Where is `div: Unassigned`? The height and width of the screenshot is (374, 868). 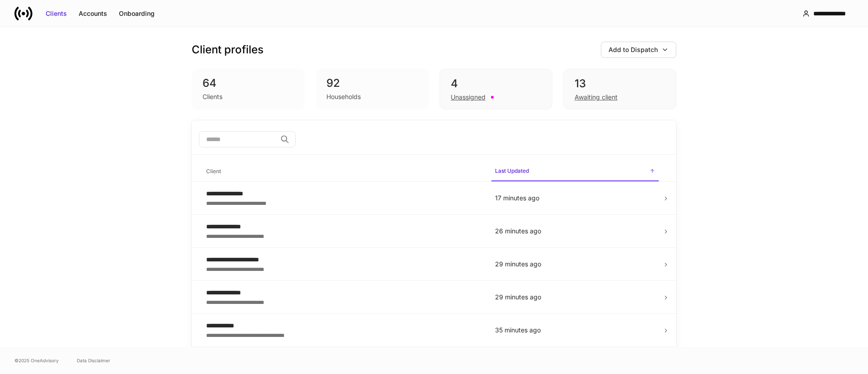
div: Unassigned is located at coordinates (468, 97).